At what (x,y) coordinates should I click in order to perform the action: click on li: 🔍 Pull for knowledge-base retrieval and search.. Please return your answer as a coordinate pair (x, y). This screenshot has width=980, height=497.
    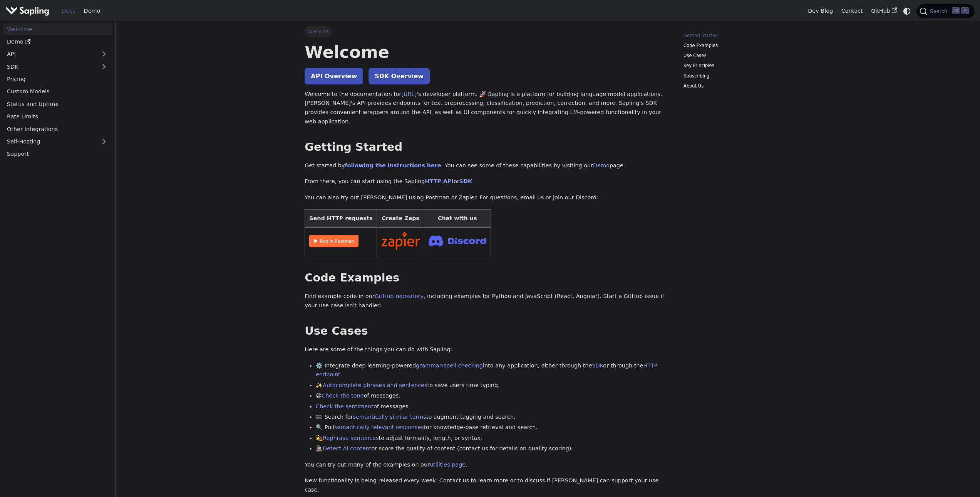
    Looking at the image, I should click on (491, 427).